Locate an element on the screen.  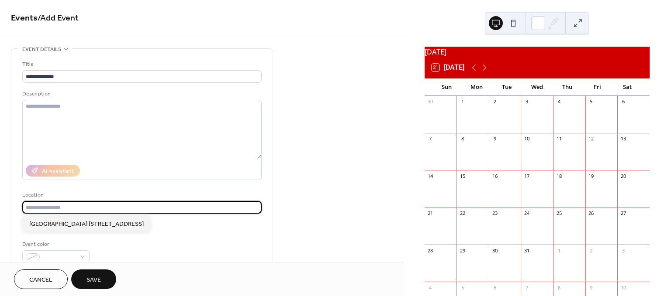
div: 27 is located at coordinates (622, 213).